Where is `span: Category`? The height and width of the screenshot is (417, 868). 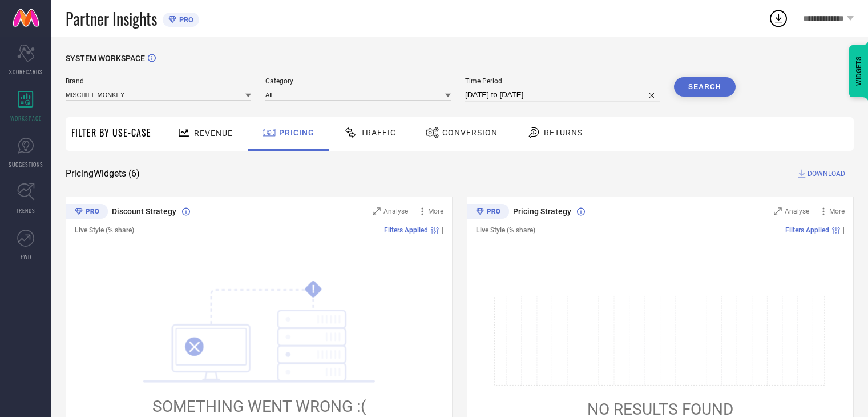
span: Category is located at coordinates (357, 81).